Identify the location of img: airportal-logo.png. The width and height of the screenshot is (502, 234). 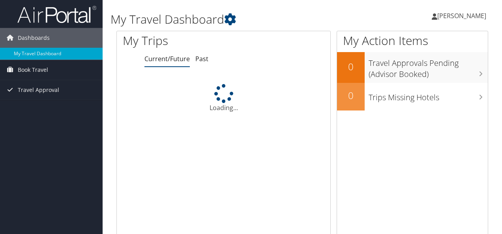
(57, 14).